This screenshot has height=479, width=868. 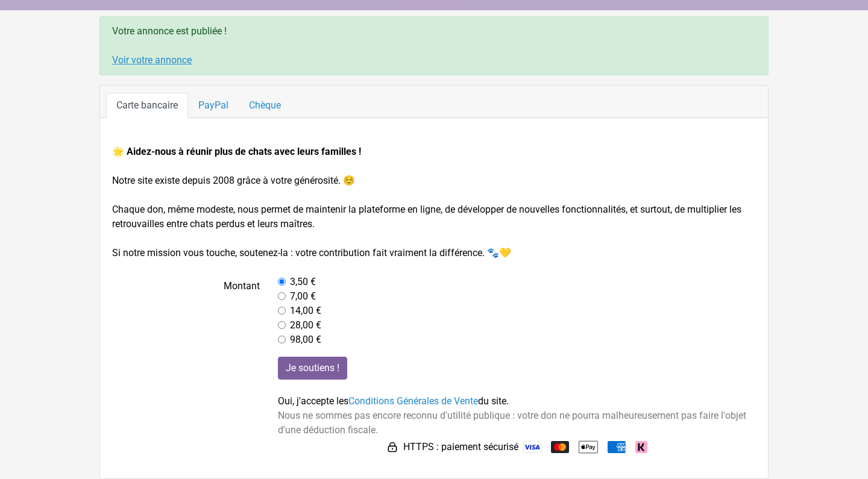 What do you see at coordinates (265, 106) in the screenshot?
I see `a: Chèque` at bounding box center [265, 106].